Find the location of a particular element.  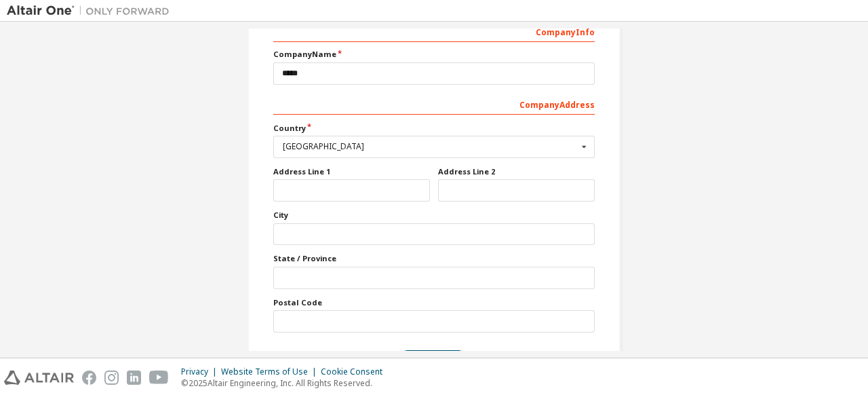

button: Next is located at coordinates (432, 361).